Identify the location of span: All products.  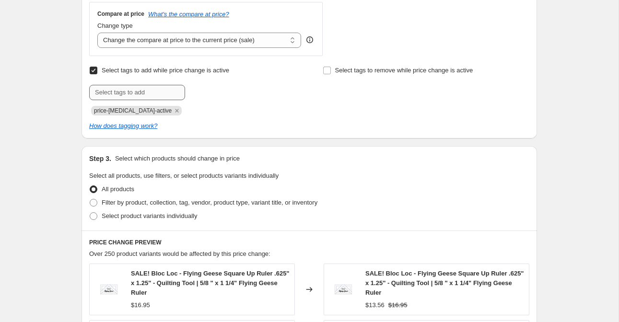
(118, 189).